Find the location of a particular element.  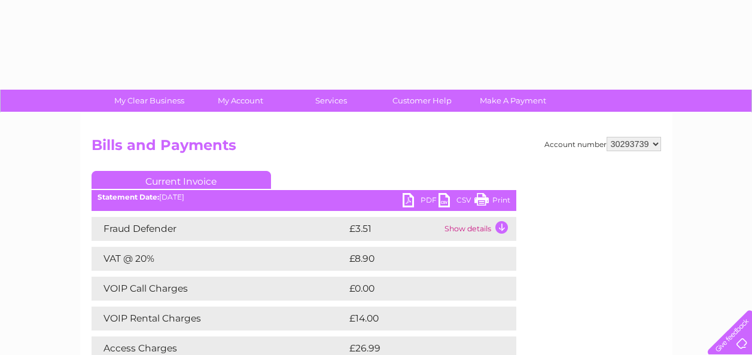

a: Current Invoice is located at coordinates (181, 180).